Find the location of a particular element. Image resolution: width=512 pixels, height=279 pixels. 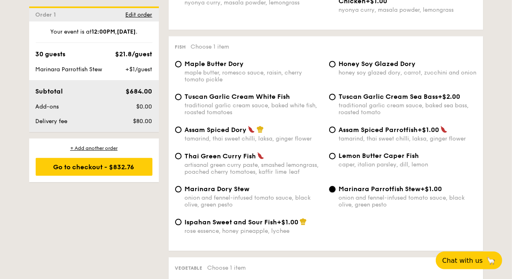

span: Fish is located at coordinates (180, 47).